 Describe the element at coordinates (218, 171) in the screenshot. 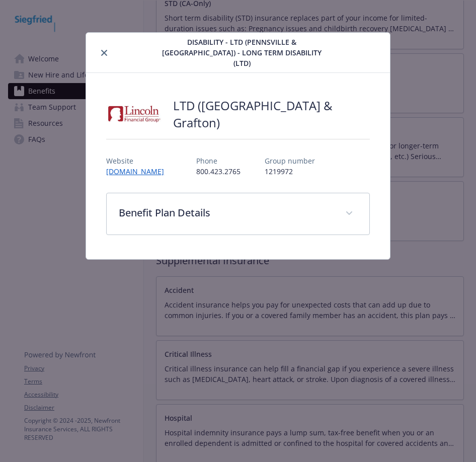

I see `p: 800.423.2765` at that location.